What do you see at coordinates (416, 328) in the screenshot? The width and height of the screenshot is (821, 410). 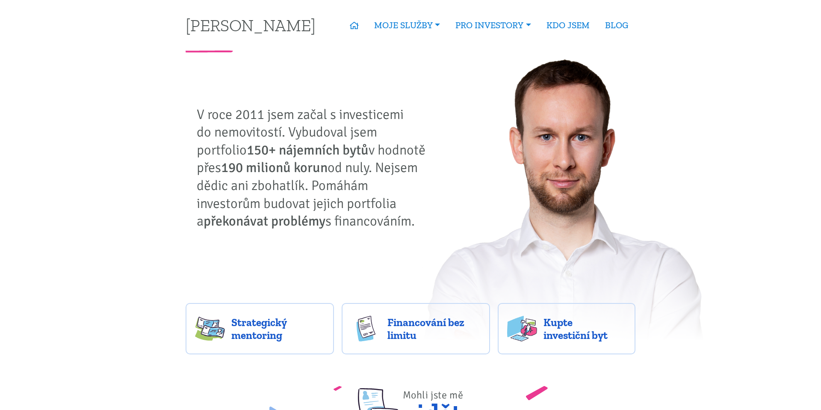 I see `a: Financování bez limitu` at bounding box center [416, 328].